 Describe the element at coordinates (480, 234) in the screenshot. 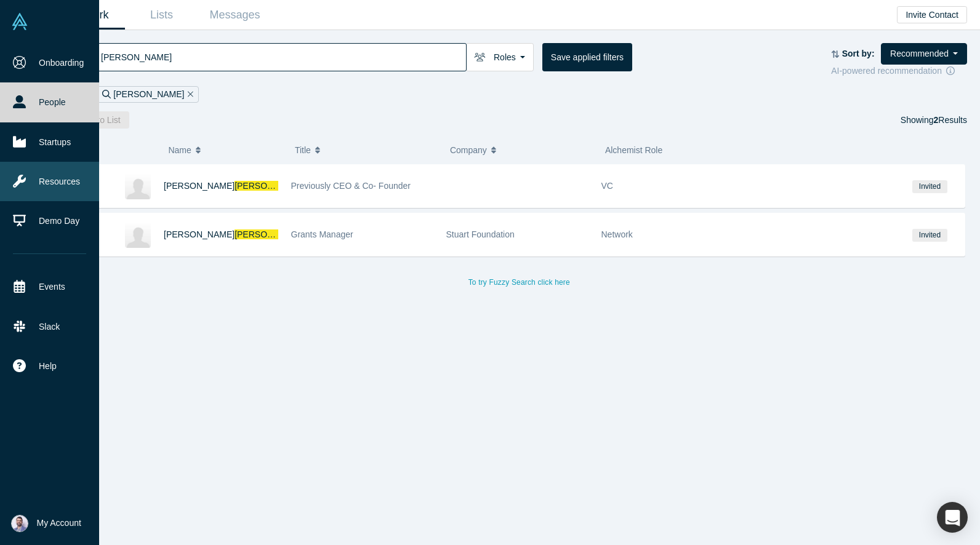

I see `span: Stuart Foundation` at that location.